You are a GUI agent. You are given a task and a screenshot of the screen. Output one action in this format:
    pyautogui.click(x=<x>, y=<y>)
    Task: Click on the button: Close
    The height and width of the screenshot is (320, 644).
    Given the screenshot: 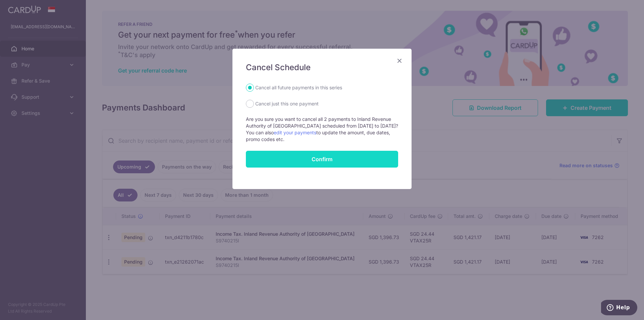 What is the action you would take?
    pyautogui.click(x=400, y=61)
    